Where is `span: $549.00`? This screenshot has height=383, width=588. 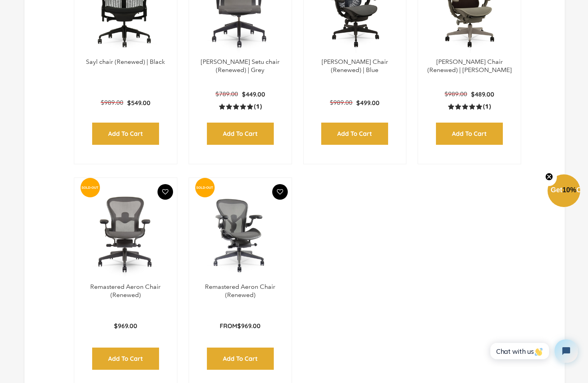 span: $549.00 is located at coordinates (139, 103).